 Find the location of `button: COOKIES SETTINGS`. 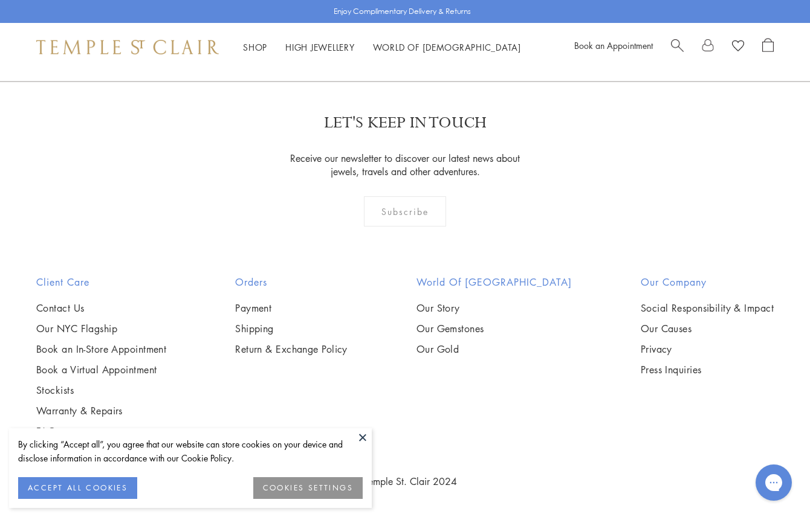

button: COOKIES SETTINGS is located at coordinates (308, 488).